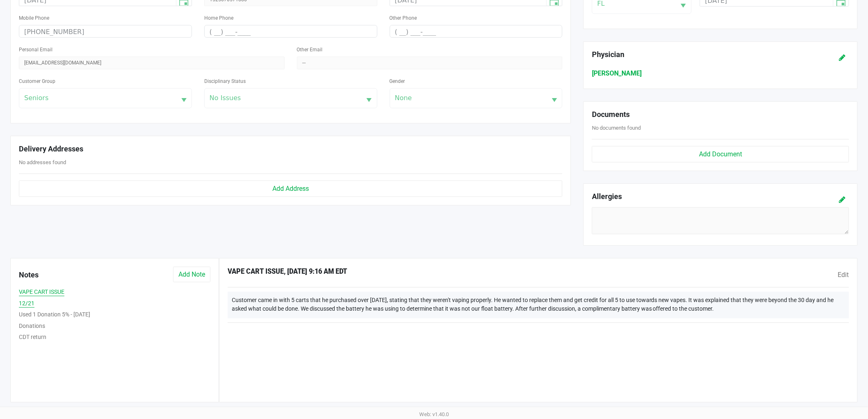 This screenshot has height=419, width=868. What do you see at coordinates (291, 188) in the screenshot?
I see `span: Add Address` at bounding box center [291, 188].